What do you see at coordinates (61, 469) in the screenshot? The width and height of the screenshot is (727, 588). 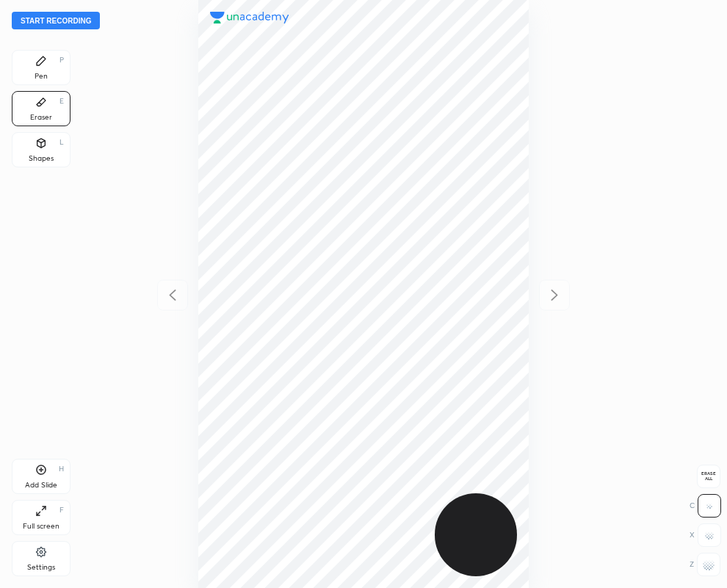 I see `div: H` at bounding box center [61, 469].